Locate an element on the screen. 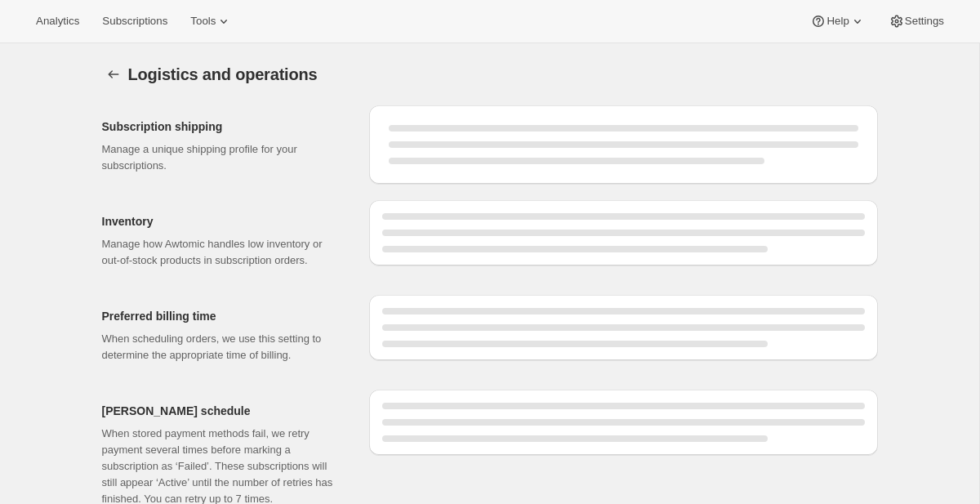  button: Help is located at coordinates (837, 21).